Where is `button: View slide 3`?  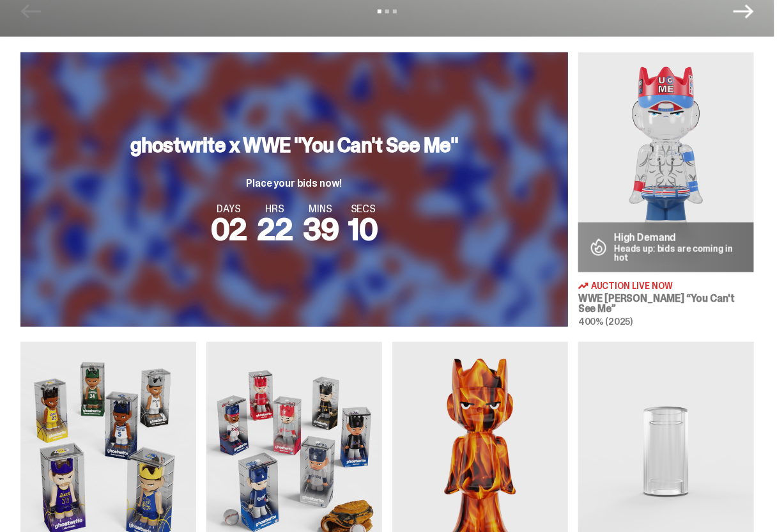 button: View slide 3 is located at coordinates (395, 11).